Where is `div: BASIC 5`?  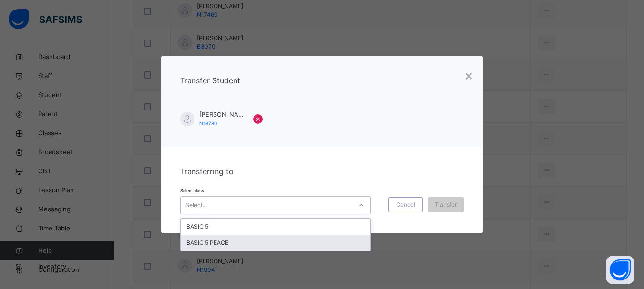 div: BASIC 5 is located at coordinates (276, 227).